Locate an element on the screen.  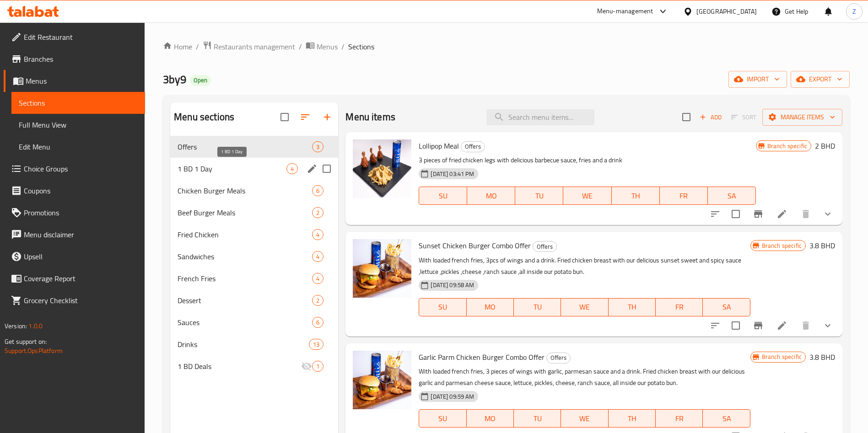
span: Lollipop Meal is located at coordinates (439, 146).